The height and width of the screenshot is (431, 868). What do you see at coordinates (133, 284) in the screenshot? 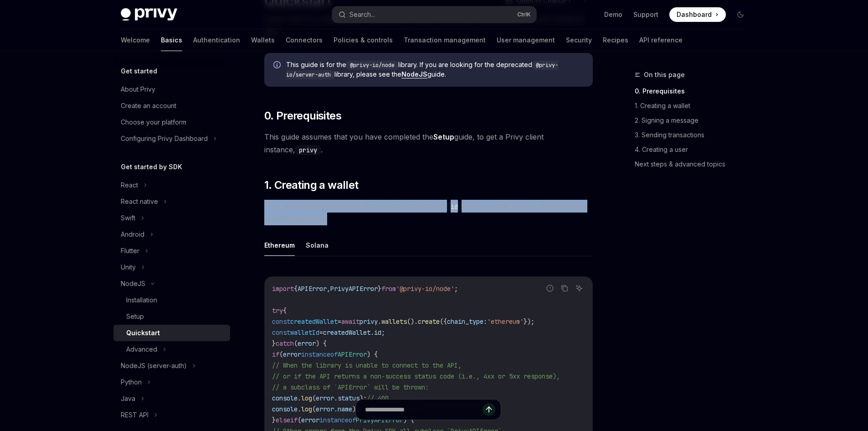
I see `div: NodeJS` at bounding box center [133, 284].